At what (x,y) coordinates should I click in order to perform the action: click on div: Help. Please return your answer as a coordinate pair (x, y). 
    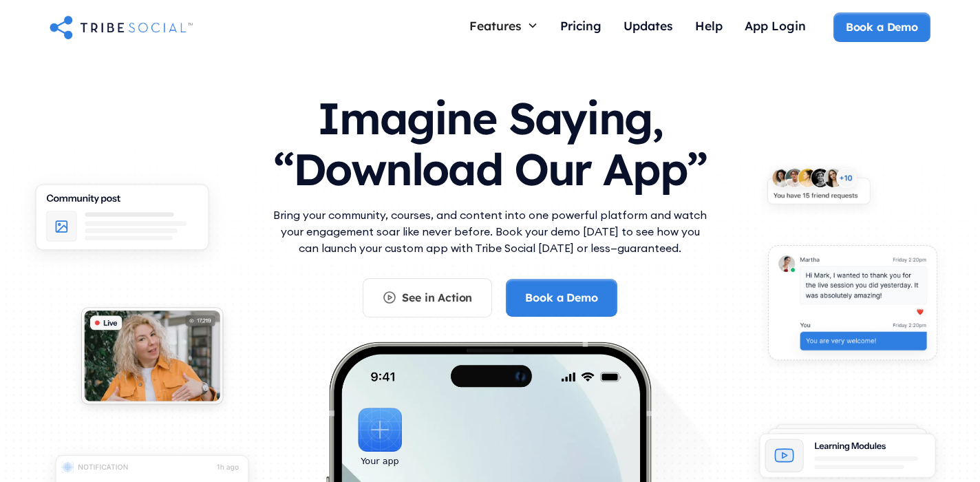
    Looking at the image, I should click on (708, 25).